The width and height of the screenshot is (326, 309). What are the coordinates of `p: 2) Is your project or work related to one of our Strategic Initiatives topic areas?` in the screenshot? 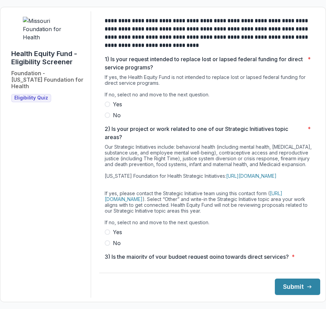 It's located at (205, 133).